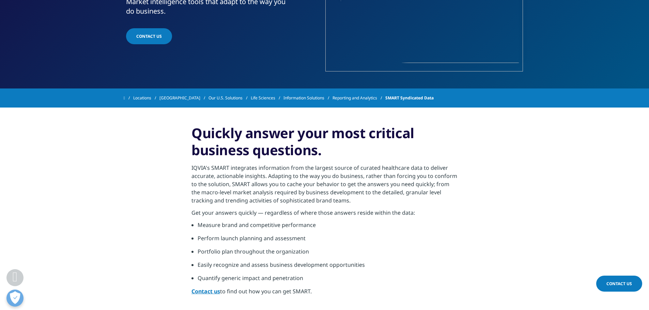  Describe the element at coordinates (324, 215) in the screenshot. I see `p: Get your answers quickly — regardless of where those answers reside within the data:` at that location.